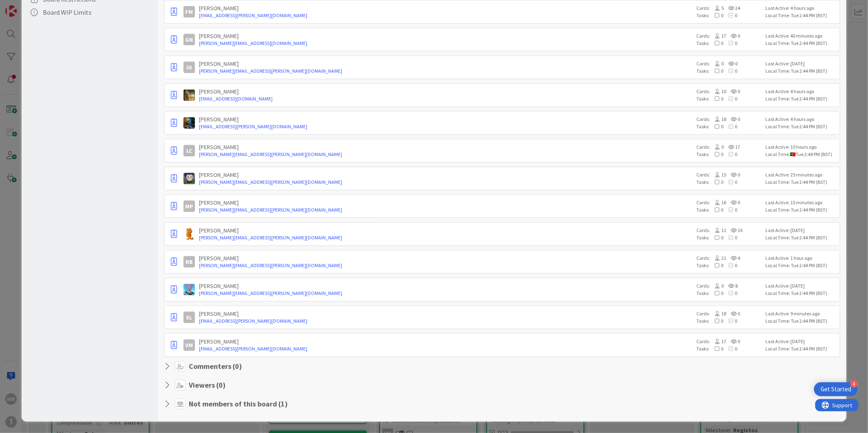 This screenshot has height=433, width=868. Describe the element at coordinates (190, 68) in the screenshot. I see `div: IO` at that location.